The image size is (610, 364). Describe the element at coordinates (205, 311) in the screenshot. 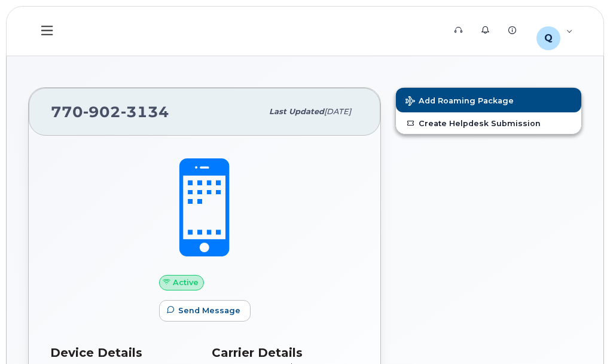

I see `button: Send Message` at that location.